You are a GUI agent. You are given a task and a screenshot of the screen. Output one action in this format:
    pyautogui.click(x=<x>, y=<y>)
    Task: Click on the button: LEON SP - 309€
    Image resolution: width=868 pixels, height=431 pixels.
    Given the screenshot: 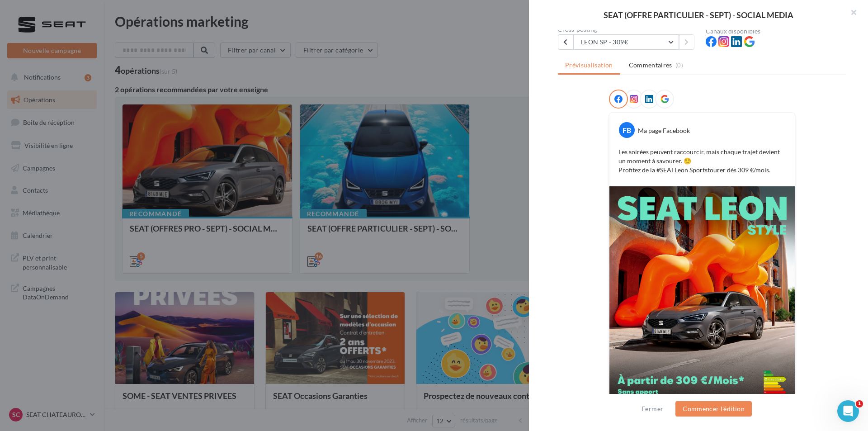 What is the action you would take?
    pyautogui.click(x=626, y=42)
    